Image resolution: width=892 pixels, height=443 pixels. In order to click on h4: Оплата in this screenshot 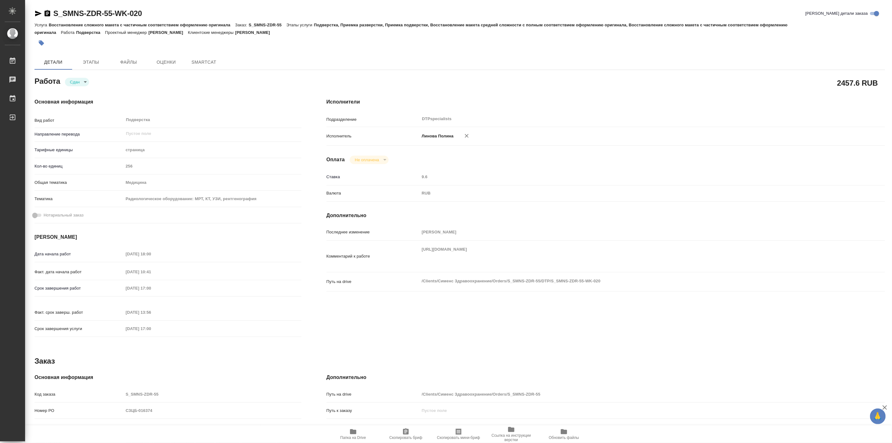, I will do `click(335, 160)`.